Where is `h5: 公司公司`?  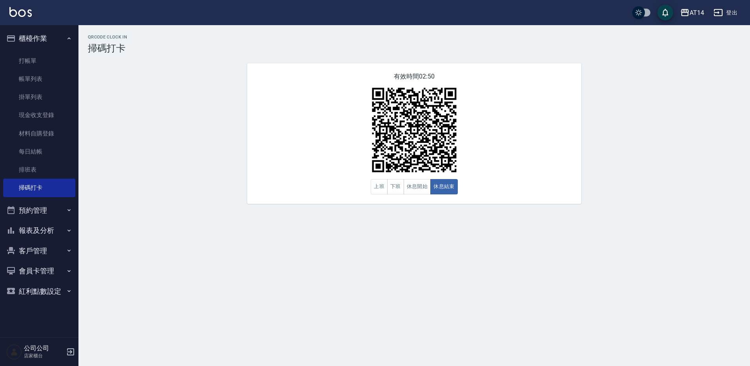 h5: 公司公司 is located at coordinates (44, 348).